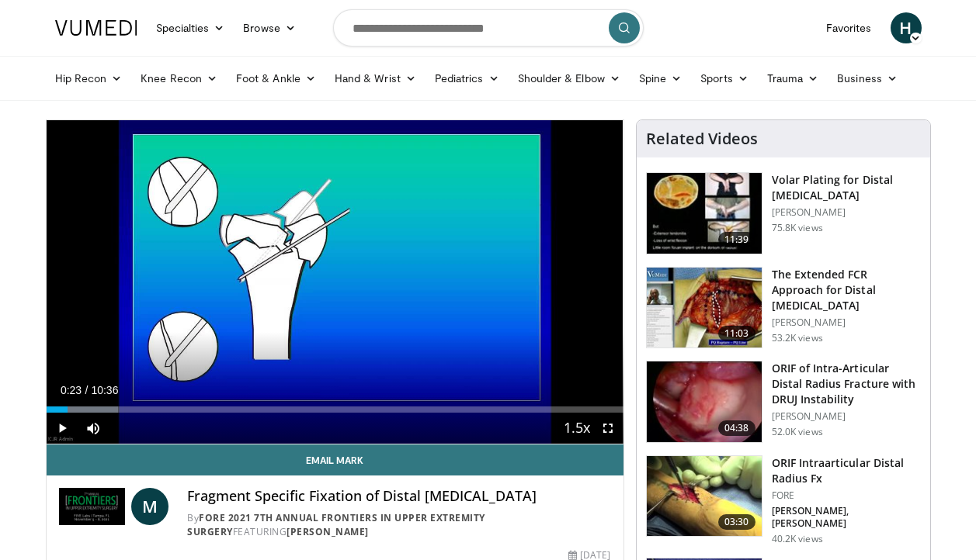 The width and height of the screenshot is (976, 560). Describe the element at coordinates (906, 28) in the screenshot. I see `a: H` at that location.